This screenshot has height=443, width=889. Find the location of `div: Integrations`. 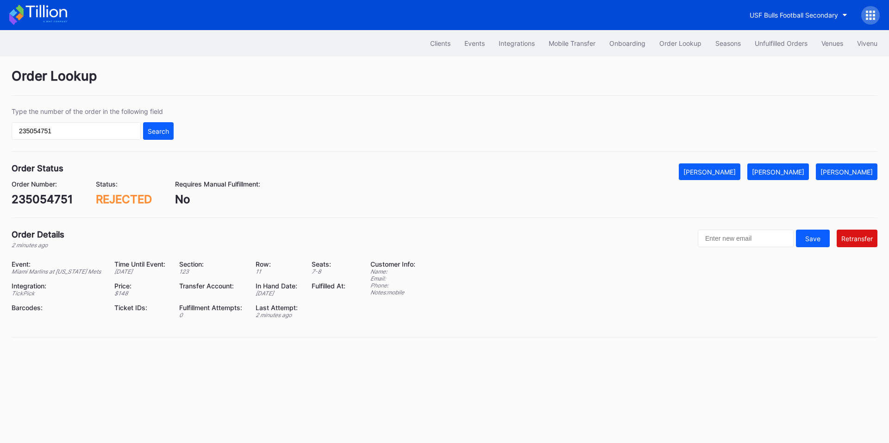

div: Integrations is located at coordinates (517, 43).